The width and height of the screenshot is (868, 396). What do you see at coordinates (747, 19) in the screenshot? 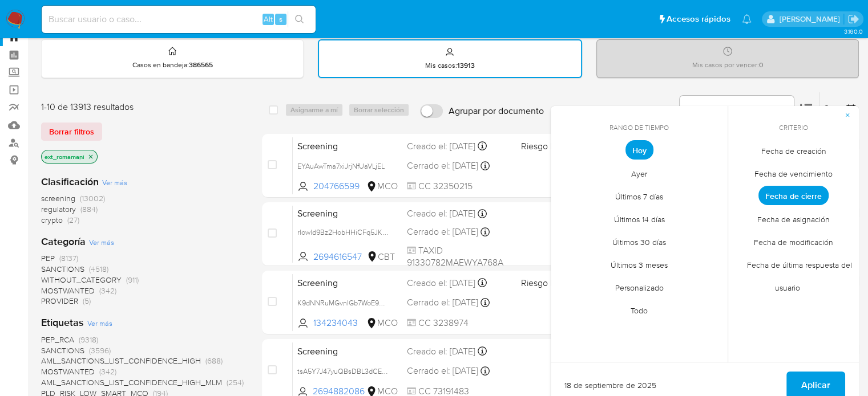
I see `a: Notificaciones` at bounding box center [747, 19].